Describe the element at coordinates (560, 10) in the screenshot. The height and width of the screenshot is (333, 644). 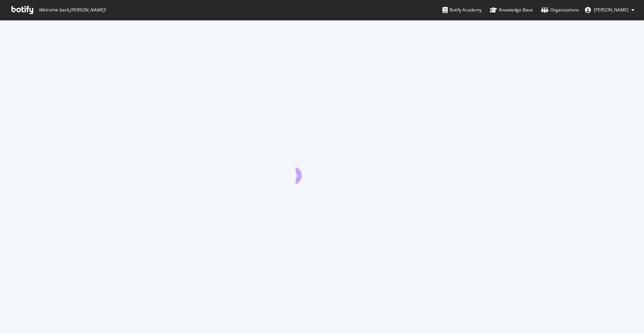
I see `div: Organizations` at that location.